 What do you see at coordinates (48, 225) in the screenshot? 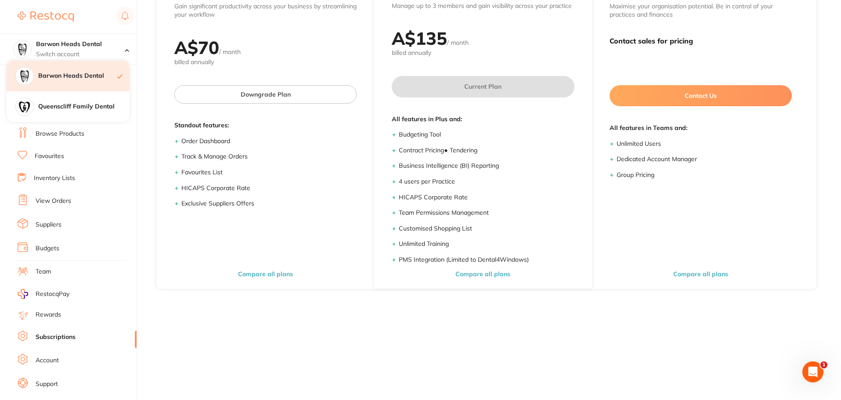
I see `a: Suppliers` at bounding box center [48, 225].